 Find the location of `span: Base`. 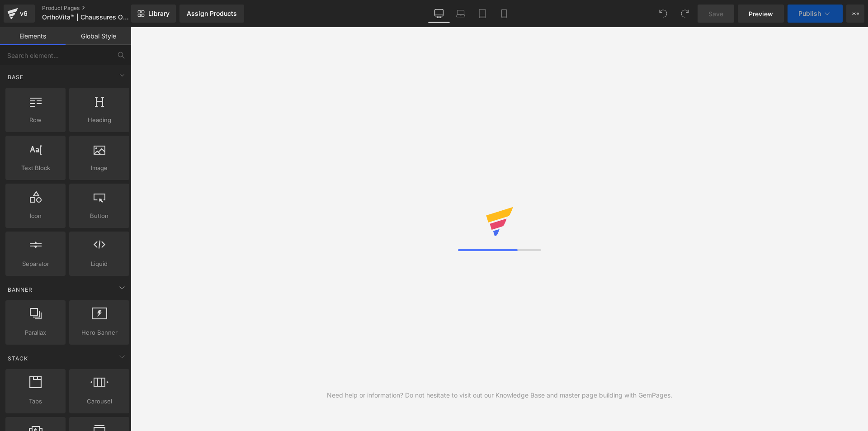

span: Base is located at coordinates (15, 77).